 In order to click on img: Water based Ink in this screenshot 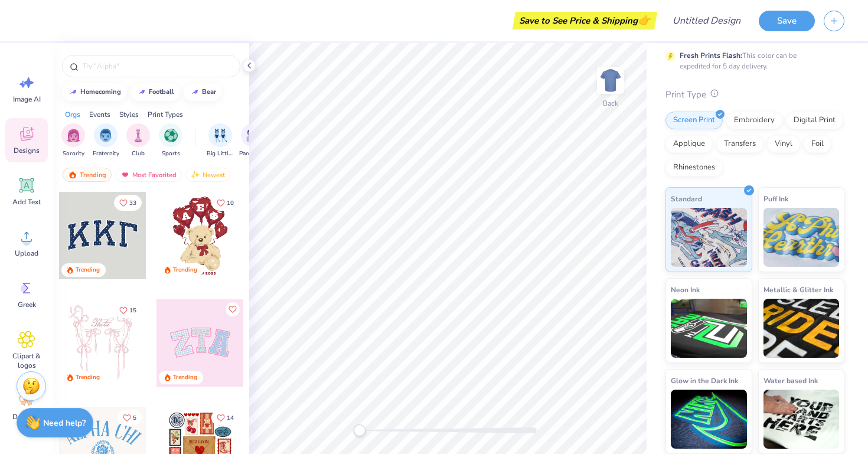, I will do `click(801, 419)`.